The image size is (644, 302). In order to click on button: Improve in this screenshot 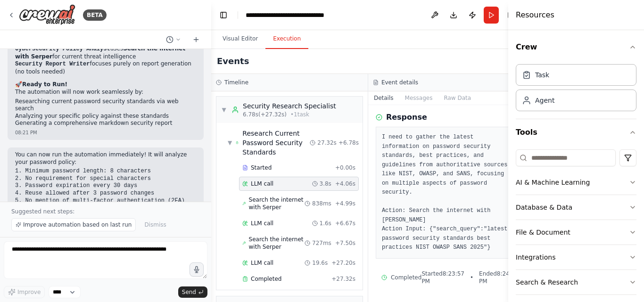, I will do `click(24, 292)`.